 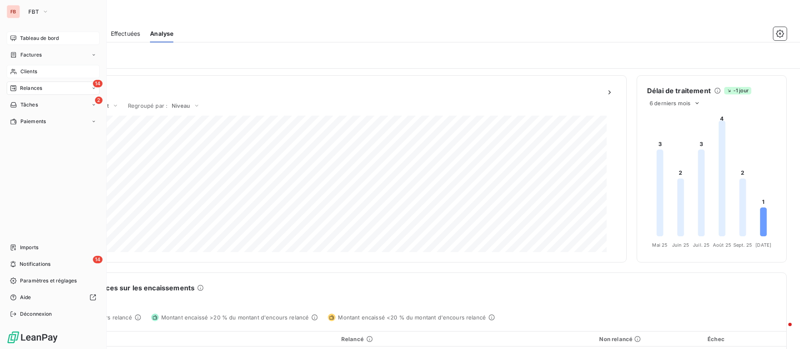 I want to click on span: Montant encaissé >20 % du montant d'encours relancé, so click(x=235, y=318).